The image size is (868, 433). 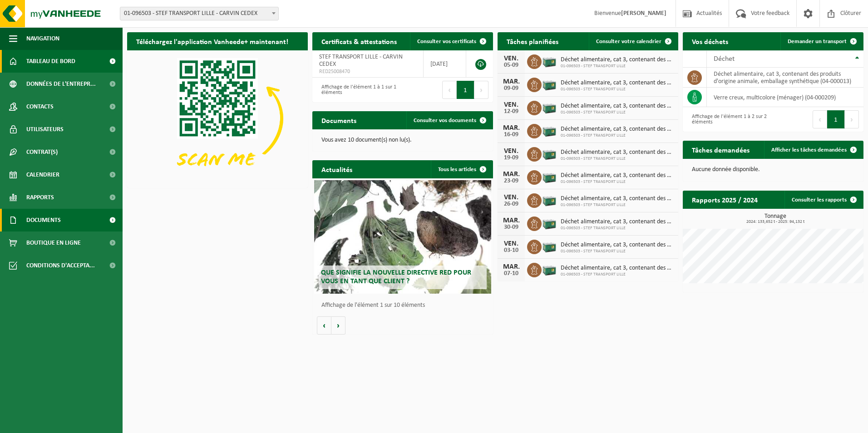 I want to click on p: Aucune donnée disponible., so click(x=773, y=170).